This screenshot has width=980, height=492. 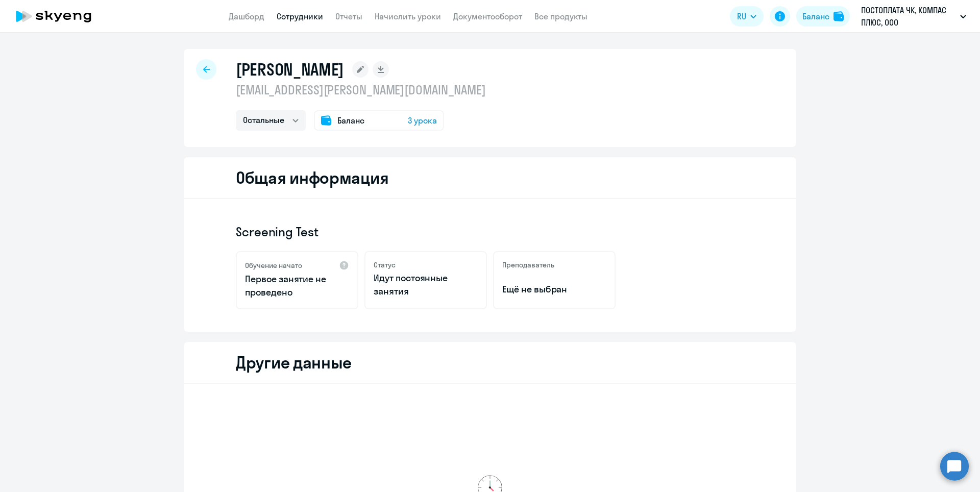 What do you see at coordinates (408, 17) in the screenshot?
I see `a: Начислить уроки` at bounding box center [408, 17].